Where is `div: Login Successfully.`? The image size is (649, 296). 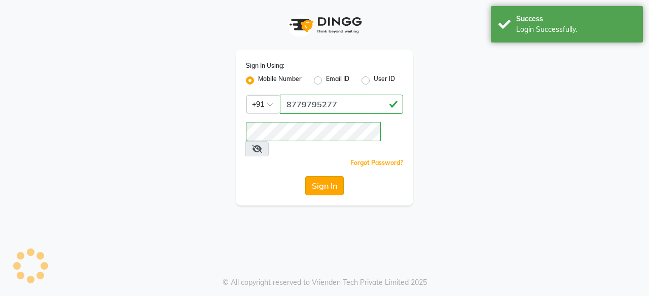 div: Login Successfully. is located at coordinates (575, 29).